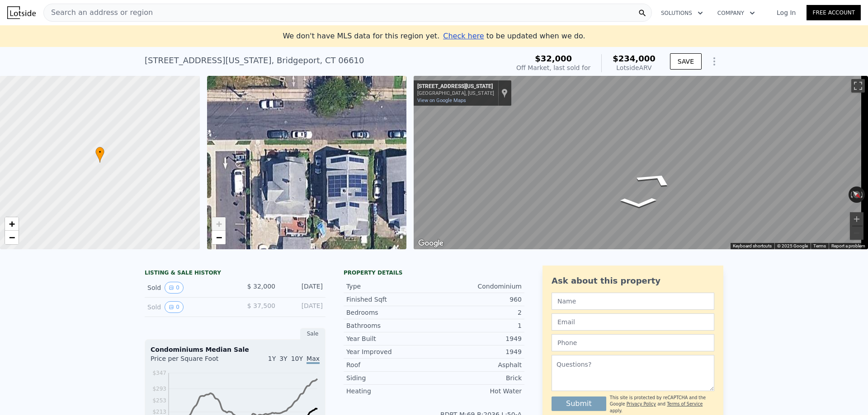  Describe the element at coordinates (390, 391) in the screenshot. I see `div: Heating` at that location.